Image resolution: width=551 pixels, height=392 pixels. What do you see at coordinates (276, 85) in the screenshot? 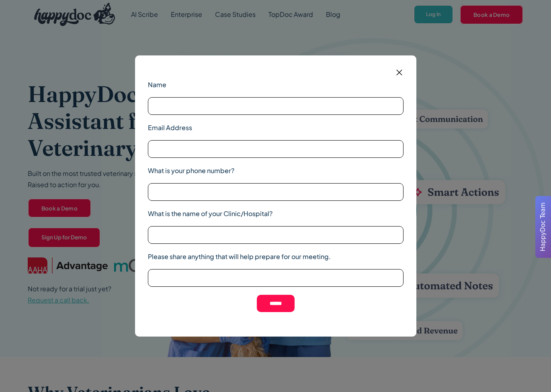
I see `label: Name` at bounding box center [276, 85].